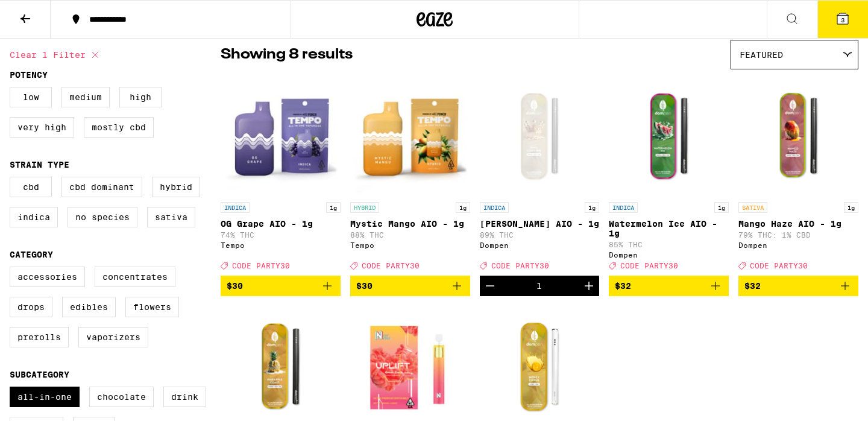  I want to click on p: 85% THC, so click(668, 244).